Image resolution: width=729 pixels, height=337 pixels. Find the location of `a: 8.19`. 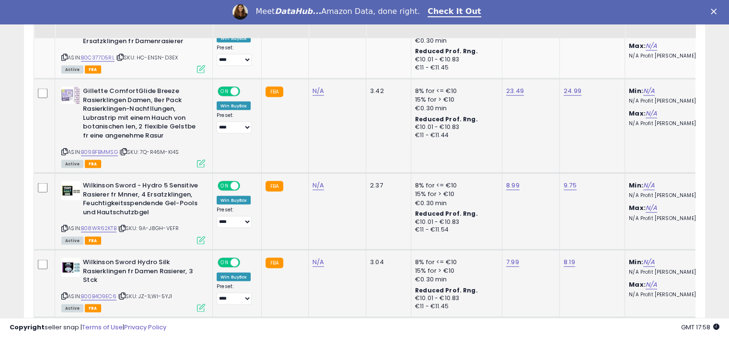

a: 8.19 is located at coordinates (569, 262).